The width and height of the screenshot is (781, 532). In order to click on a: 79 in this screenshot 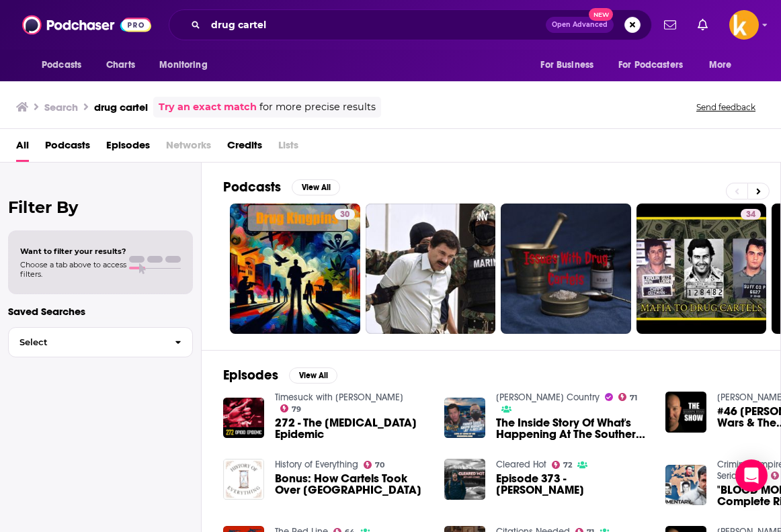, I will do `click(291, 408)`.